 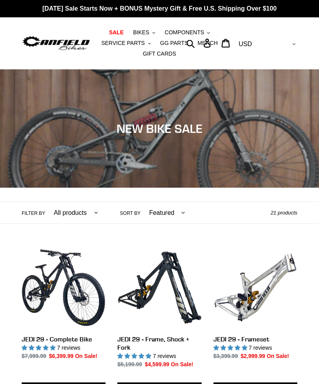 What do you see at coordinates (126, 43) in the screenshot?
I see `button: SERVICE PARTS` at bounding box center [126, 43].